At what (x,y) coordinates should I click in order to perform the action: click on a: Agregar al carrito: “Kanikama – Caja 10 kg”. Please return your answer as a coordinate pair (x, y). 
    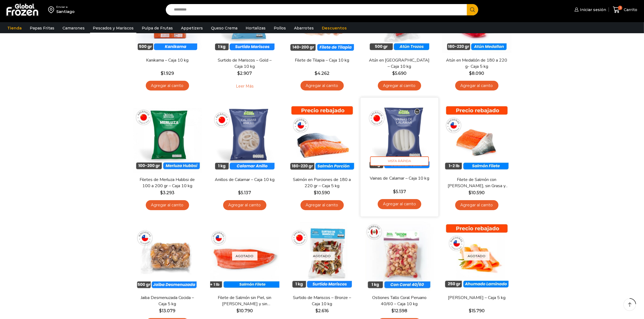
    Looking at the image, I should click on (167, 86).